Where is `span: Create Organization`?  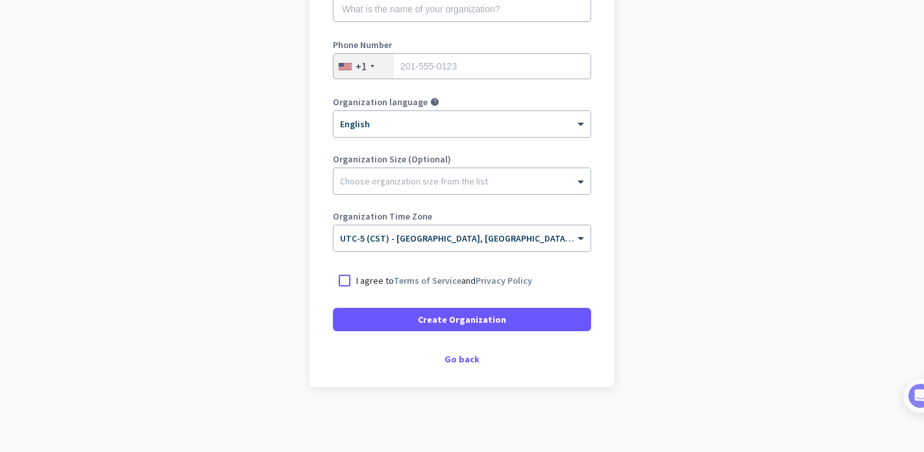 span: Create Organization is located at coordinates (462, 319).